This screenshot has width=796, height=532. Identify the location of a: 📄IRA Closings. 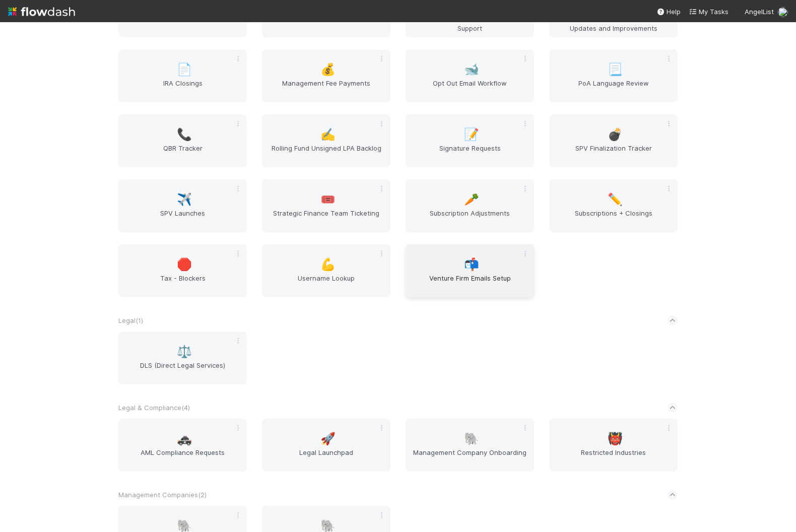
(183, 75).